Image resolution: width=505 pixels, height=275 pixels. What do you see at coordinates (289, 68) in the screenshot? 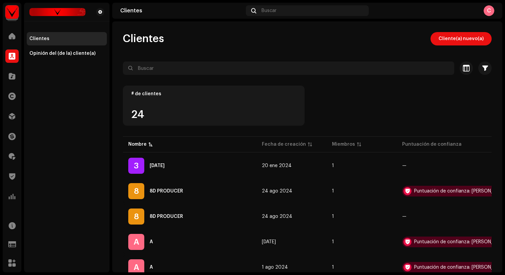
I see `input: Buscar` at bounding box center [289, 68].